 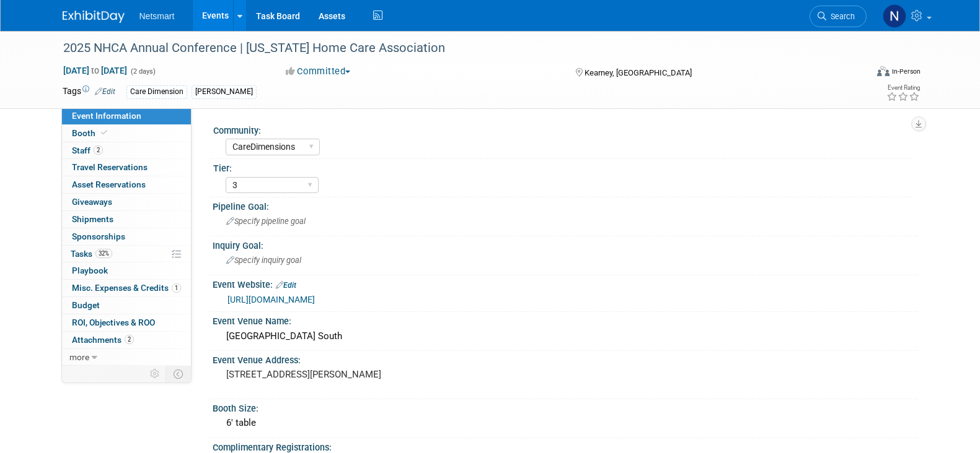 What do you see at coordinates (90, 133) in the screenshot?
I see `span: Booth` at bounding box center [90, 133].